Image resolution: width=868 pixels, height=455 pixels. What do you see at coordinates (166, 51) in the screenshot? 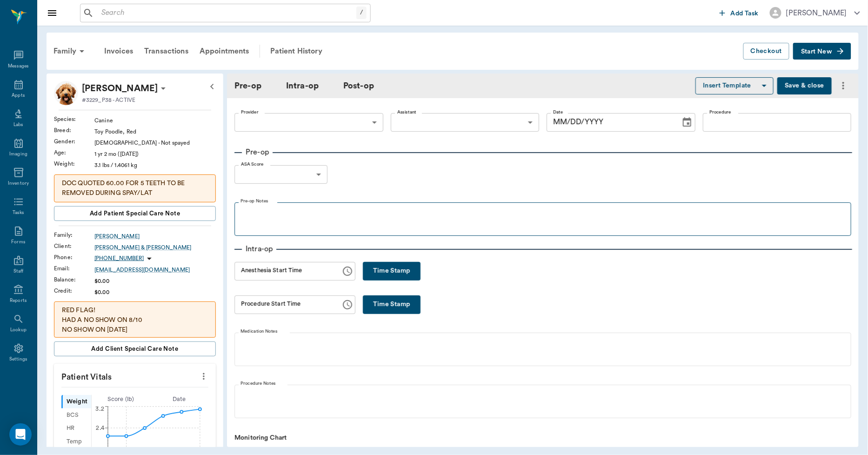
I see `a: Transactions` at bounding box center [166, 51].